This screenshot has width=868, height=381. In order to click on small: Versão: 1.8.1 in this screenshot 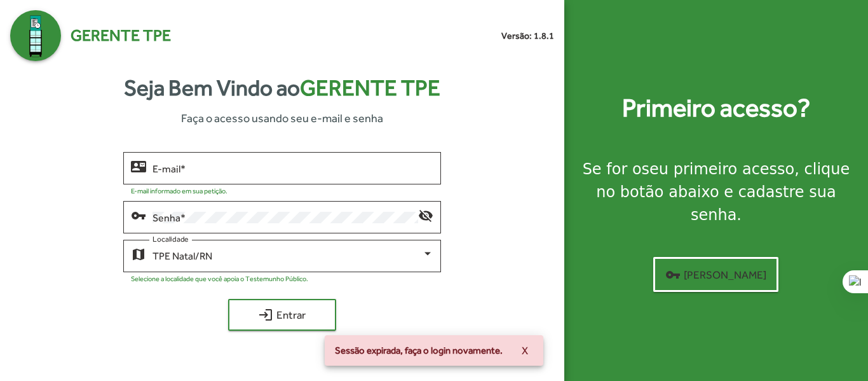, I will do `click(527, 36)`.